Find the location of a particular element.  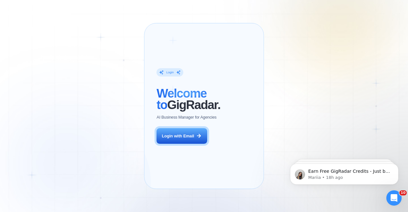

span: 10 is located at coordinates (403, 193).